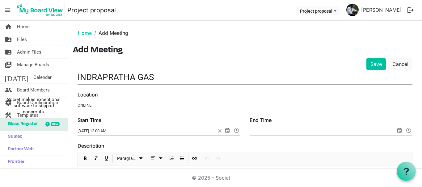 This screenshot has width=422, height=187. Describe the element at coordinates (34, 106) in the screenshot. I see `span: Societ makes exceptional software to support nonprofits.` at that location.